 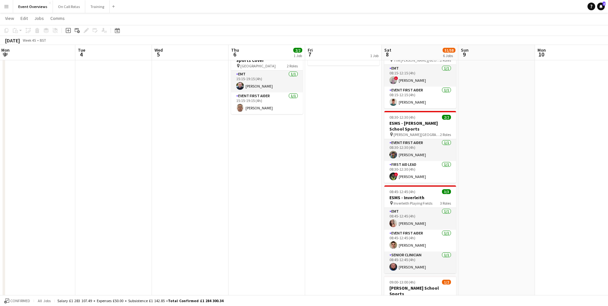 I want to click on span: View, so click(x=10, y=18).